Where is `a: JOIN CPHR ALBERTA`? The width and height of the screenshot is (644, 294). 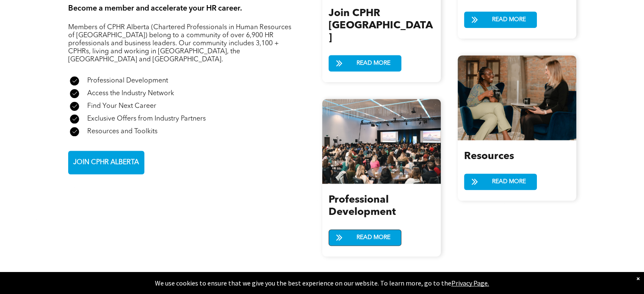
a: JOIN CPHR ALBERTA is located at coordinates (106, 163).